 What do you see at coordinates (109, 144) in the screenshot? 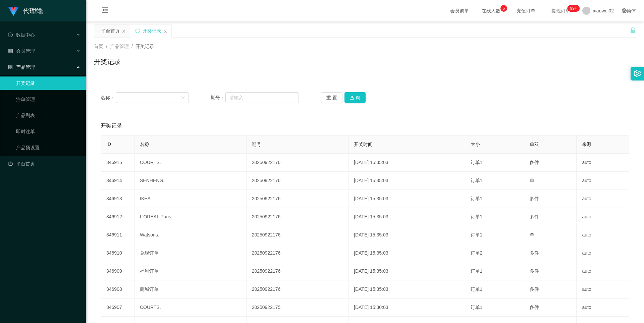
I see `span: ID` at bounding box center [109, 144].